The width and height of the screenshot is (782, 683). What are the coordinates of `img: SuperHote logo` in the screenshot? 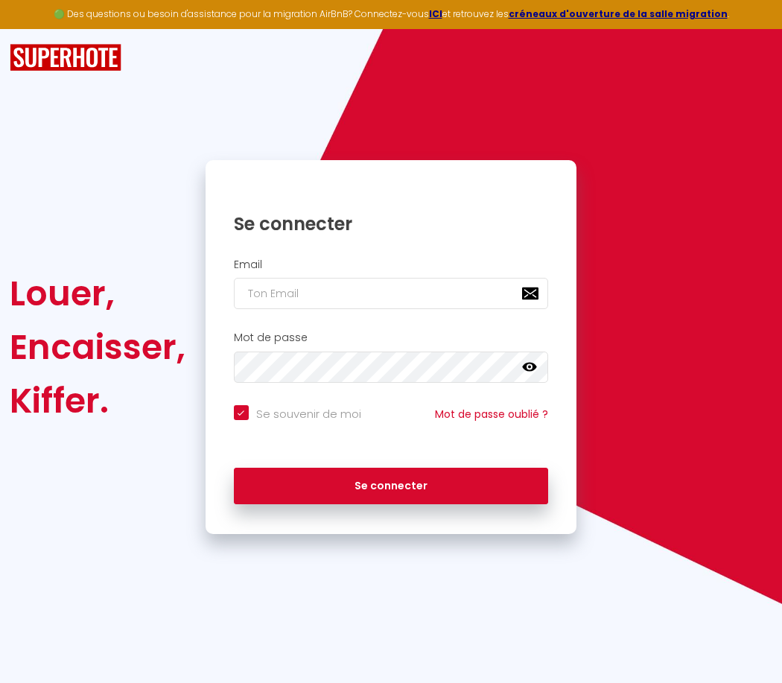 It's located at (66, 57).